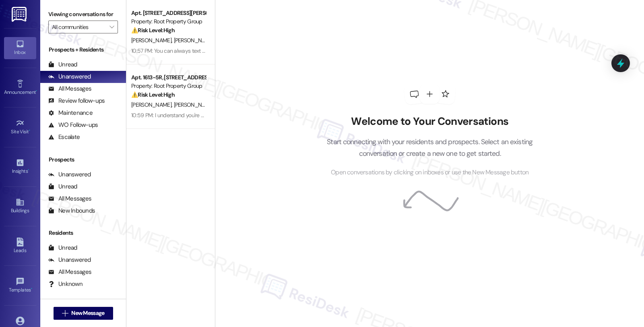  I want to click on p: Start connecting with your residents and prospects. Select an existing conversation or create a n..., so click(430, 148).